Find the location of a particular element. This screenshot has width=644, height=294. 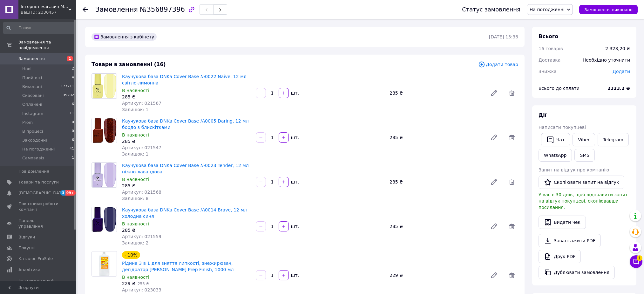

span: Prom is located at coordinates (28, 122).